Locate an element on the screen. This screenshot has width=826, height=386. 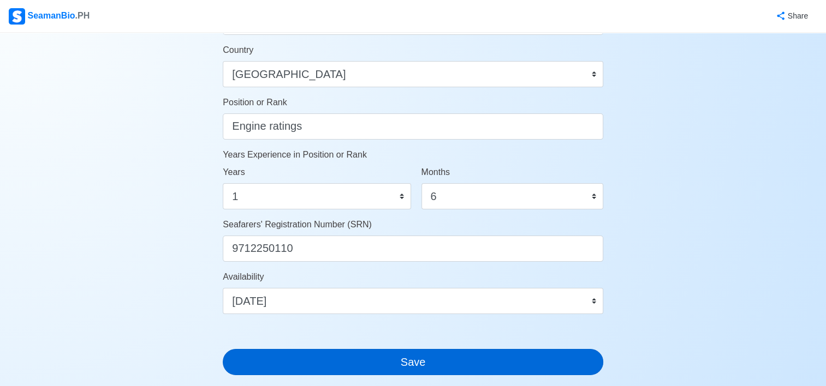
input: ex. 2nd Officer w/ Master License is located at coordinates (413, 127).